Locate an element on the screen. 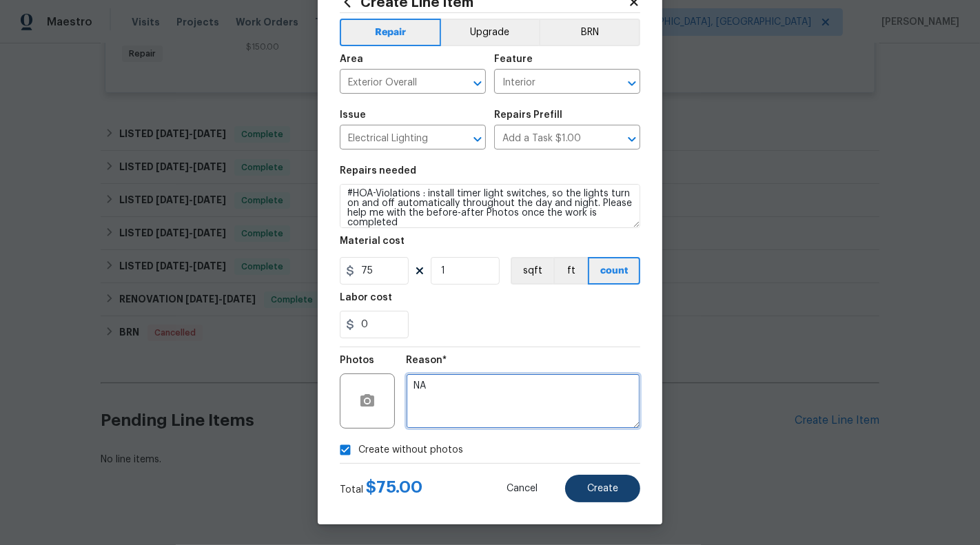 The height and width of the screenshot is (545, 980). h5: Issue is located at coordinates (352, 115).